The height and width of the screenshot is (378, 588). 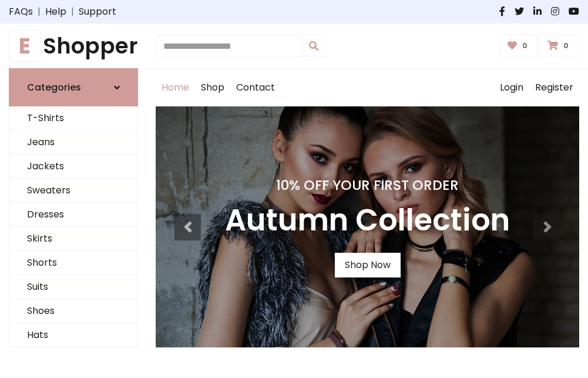 I want to click on a: Jeans, so click(x=74, y=142).